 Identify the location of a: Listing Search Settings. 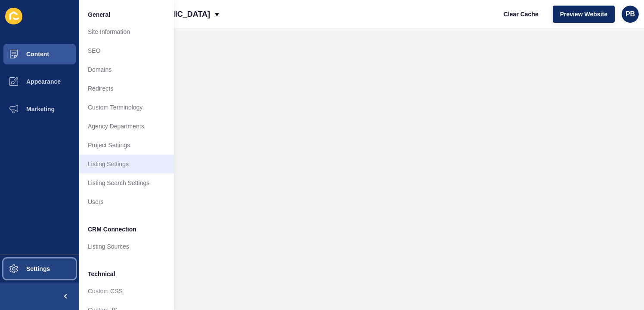
(126, 183).